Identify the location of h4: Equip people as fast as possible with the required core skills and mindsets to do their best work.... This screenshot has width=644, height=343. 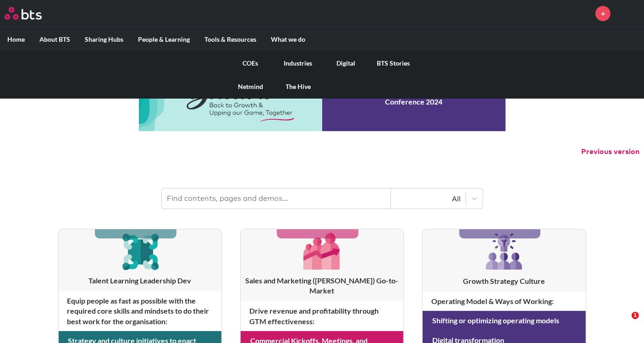
(139, 312).